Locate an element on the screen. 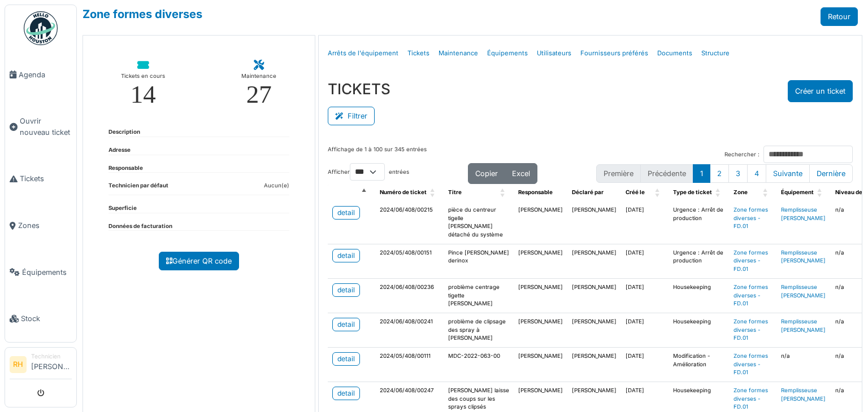 This screenshot has height=412, width=868. span: Numéro de ticket: Activate to sort is located at coordinates (433, 193).